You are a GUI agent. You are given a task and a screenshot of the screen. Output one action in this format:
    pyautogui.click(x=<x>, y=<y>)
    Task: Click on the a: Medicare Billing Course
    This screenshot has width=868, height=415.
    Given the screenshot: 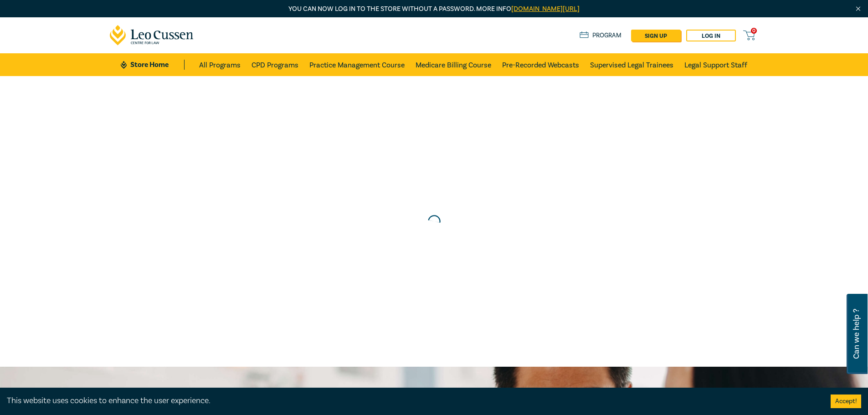 What is the action you would take?
    pyautogui.click(x=454, y=65)
    